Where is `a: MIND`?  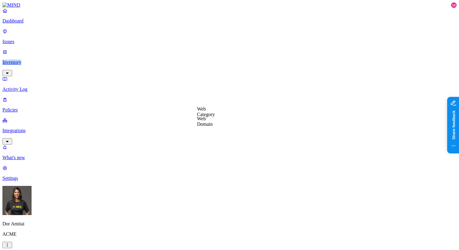
a: MIND is located at coordinates (229, 5).